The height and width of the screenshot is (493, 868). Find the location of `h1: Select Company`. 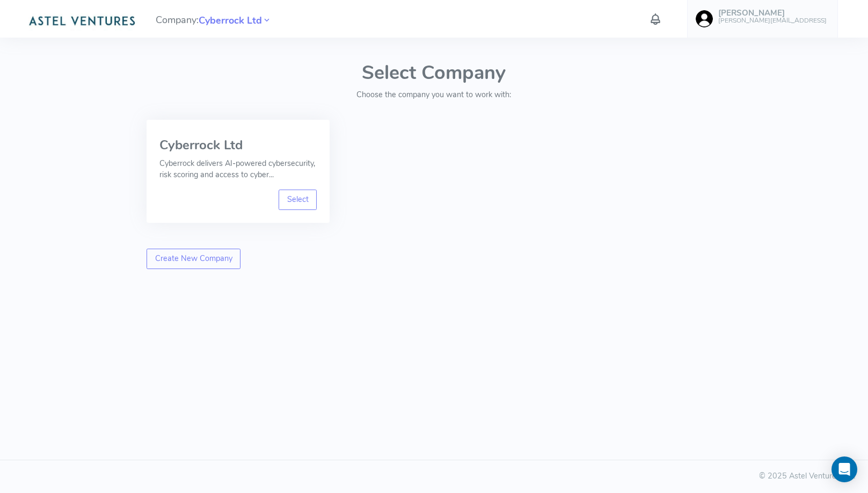

h1: Select Company is located at coordinates (433, 73).